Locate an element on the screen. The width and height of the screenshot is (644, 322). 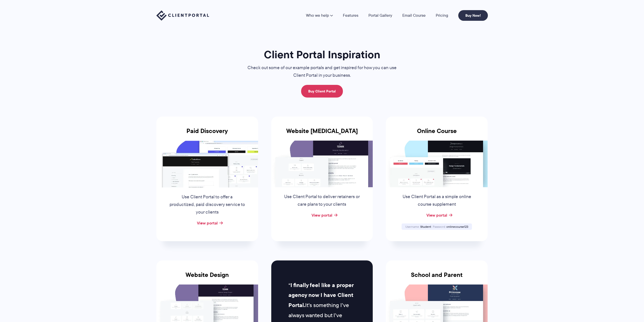
p: Use Client Portal to offer a productized, paid discovery service to your clients is located at coordinates (207, 205).